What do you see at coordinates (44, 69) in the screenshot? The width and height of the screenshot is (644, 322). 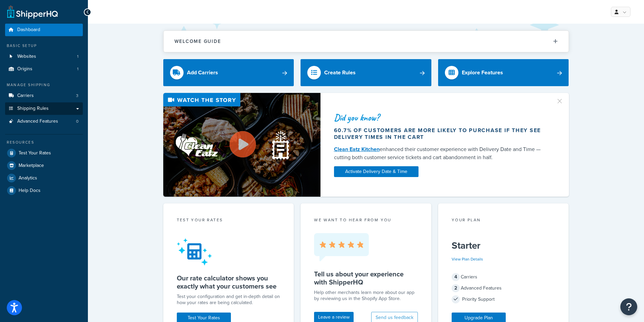 I see `a: Origins1` at bounding box center [44, 69].